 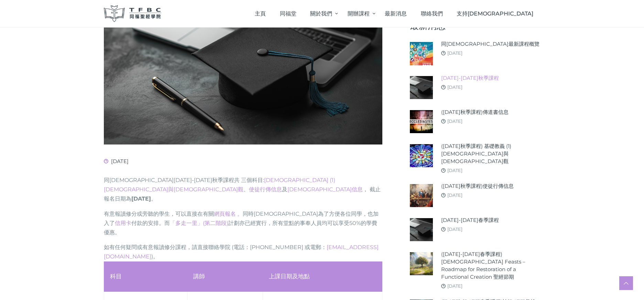 I want to click on a: 同福堂, so click(x=288, y=14).